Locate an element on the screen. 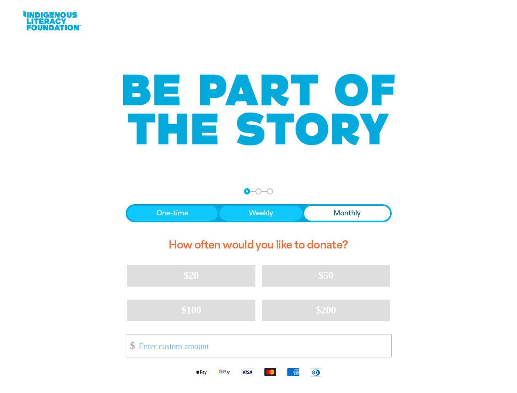 The height and width of the screenshot is (393, 517). button: $20 is located at coordinates (191, 275).